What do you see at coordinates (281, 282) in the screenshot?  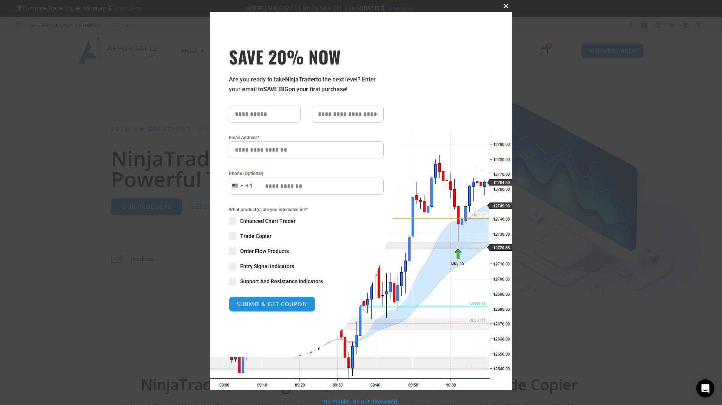 I see `span: Support And Resistance Indicators` at bounding box center [281, 282].